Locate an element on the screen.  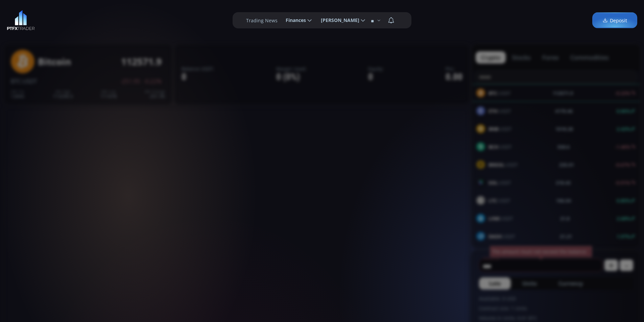
label: Trading News is located at coordinates (262, 20).